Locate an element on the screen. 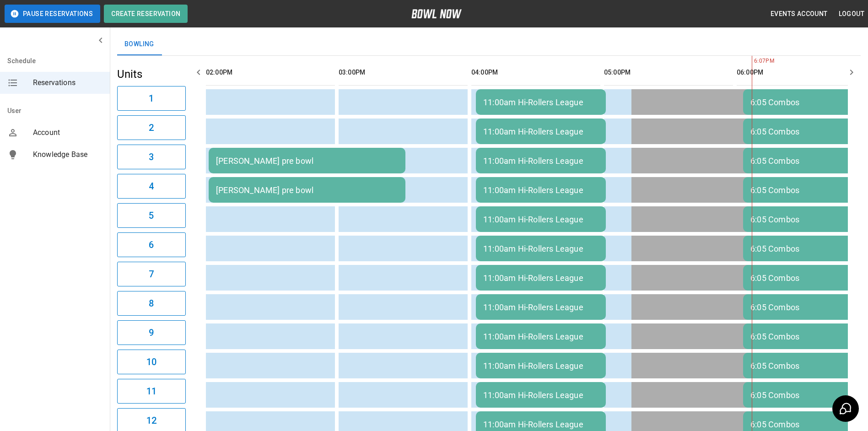 The width and height of the screenshot is (868, 431). button: 9 is located at coordinates (151, 333).